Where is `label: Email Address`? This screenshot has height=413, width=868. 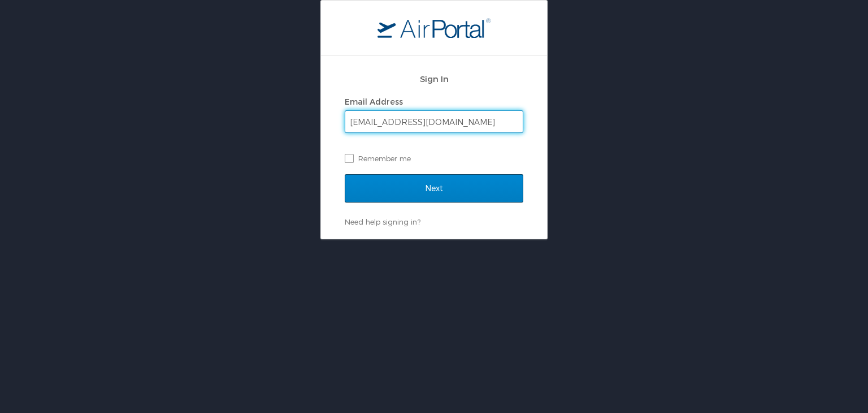
label: Email Address is located at coordinates (374, 101).